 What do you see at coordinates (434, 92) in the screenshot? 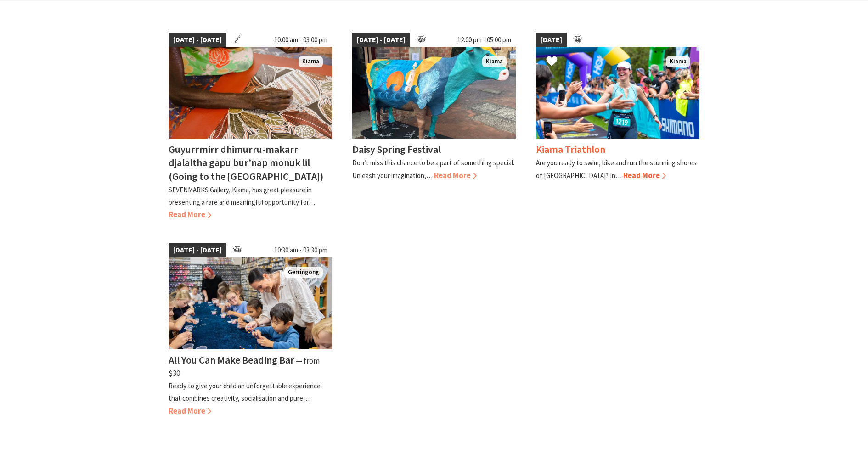
I see `img: Dairy Cow Art` at bounding box center [434, 92].